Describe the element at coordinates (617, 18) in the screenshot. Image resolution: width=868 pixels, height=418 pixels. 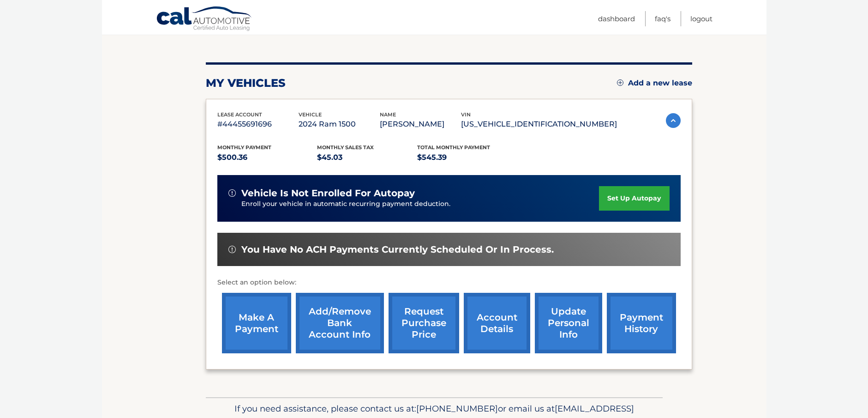
I see `a: Dashboard` at that location.